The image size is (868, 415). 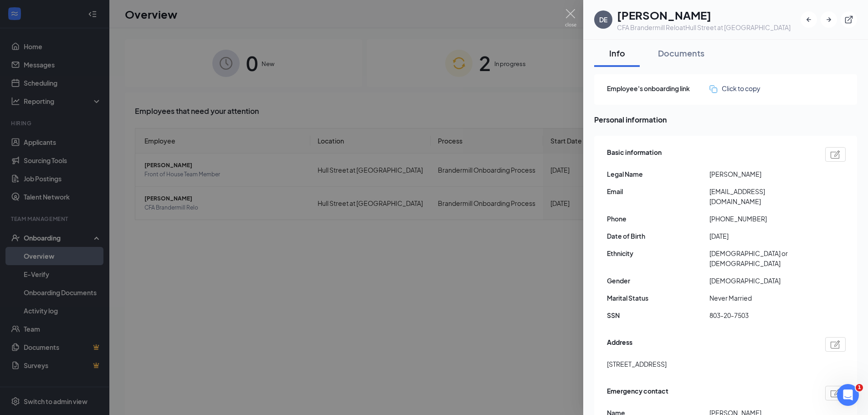 What do you see at coordinates (849, 19) in the screenshot?
I see `svg: ExternalLink` at bounding box center [849, 19].